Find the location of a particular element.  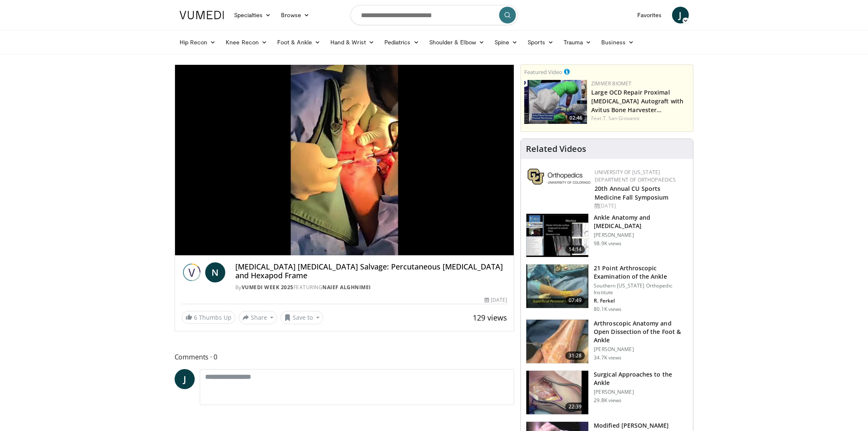

h3: Surgical Approaches to the Ankle is located at coordinates (640, 379).